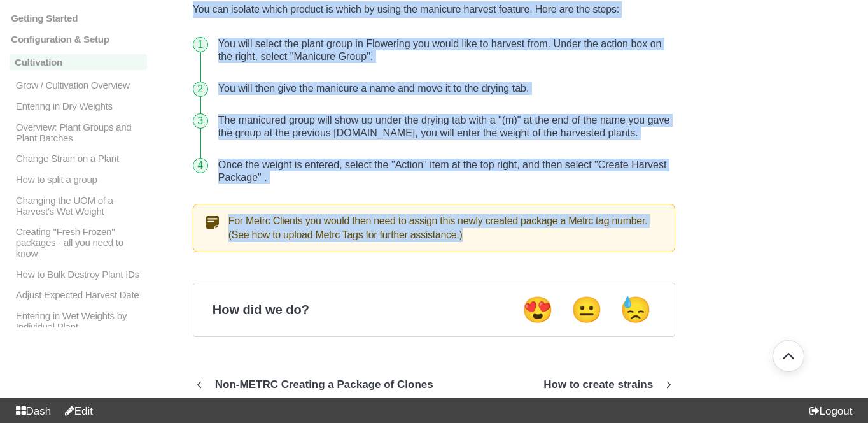 This screenshot has width=868, height=423. What do you see at coordinates (78, 39) in the screenshot?
I see `a: Configuration & Setup` at bounding box center [78, 39].